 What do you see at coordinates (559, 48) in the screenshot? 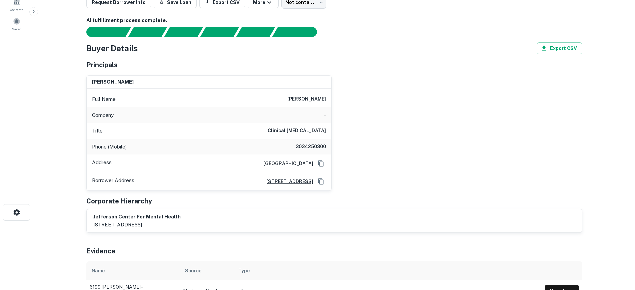
I see `button: Export CSV` at bounding box center [559, 48].